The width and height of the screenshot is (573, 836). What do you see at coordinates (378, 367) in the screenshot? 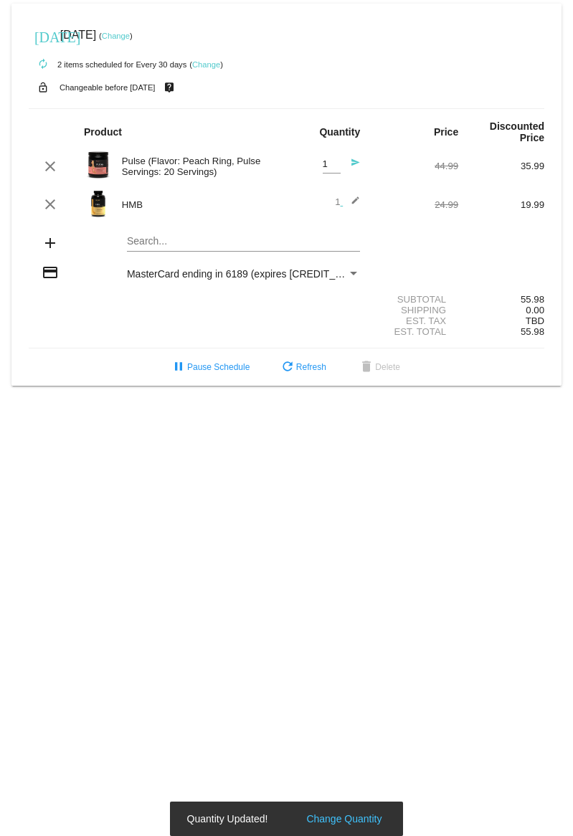
I see `span: Delete` at bounding box center [378, 367].